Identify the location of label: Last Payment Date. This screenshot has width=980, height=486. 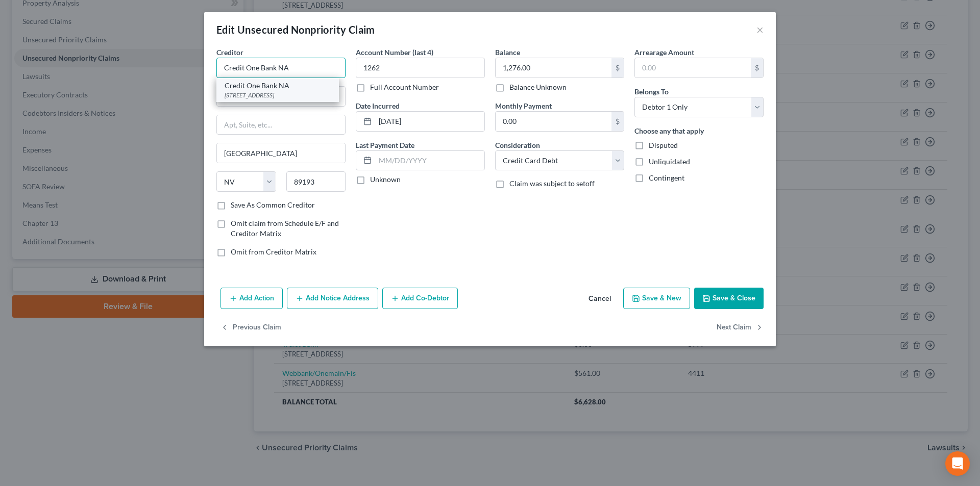
(385, 145).